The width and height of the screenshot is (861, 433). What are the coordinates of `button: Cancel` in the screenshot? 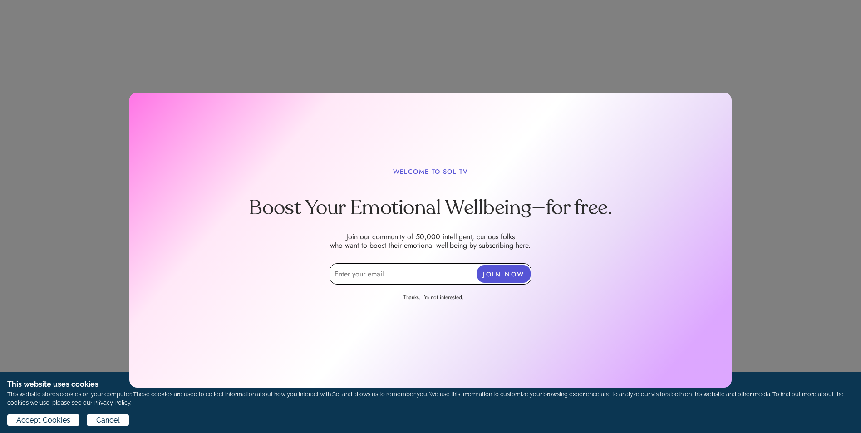 It's located at (108, 420).